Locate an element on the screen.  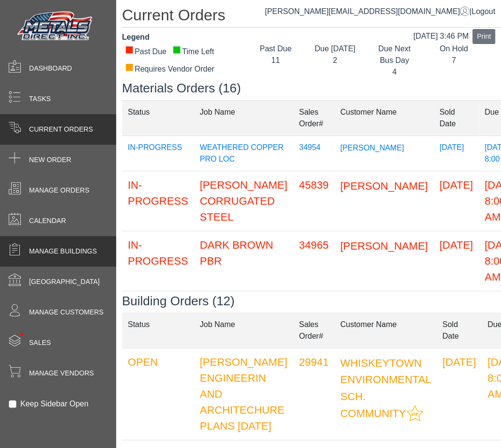
span: Manage Customers is located at coordinates (67, 312).